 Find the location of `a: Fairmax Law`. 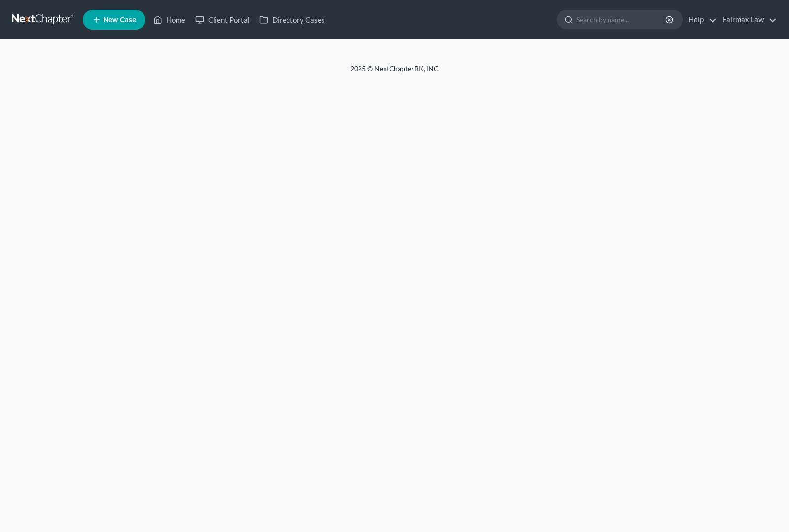

a: Fairmax Law is located at coordinates (747, 20).